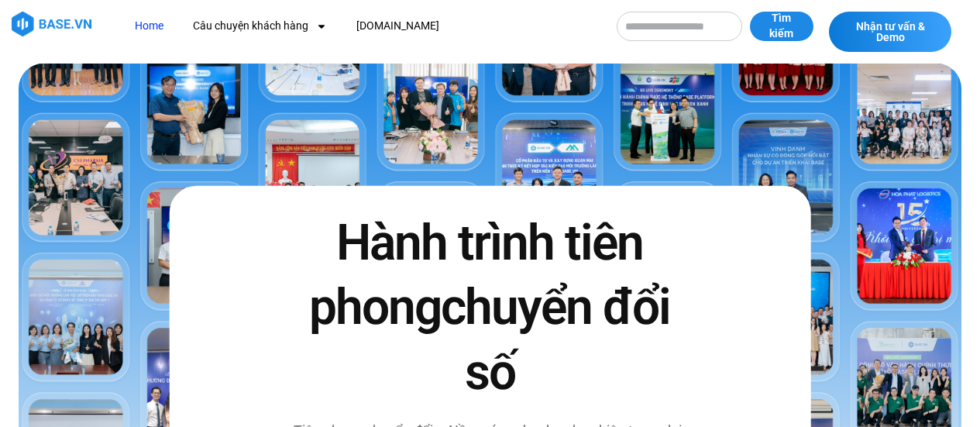 The height and width of the screenshot is (427, 980). I want to click on h2: Hành trình tiên phong, so click(490, 308).